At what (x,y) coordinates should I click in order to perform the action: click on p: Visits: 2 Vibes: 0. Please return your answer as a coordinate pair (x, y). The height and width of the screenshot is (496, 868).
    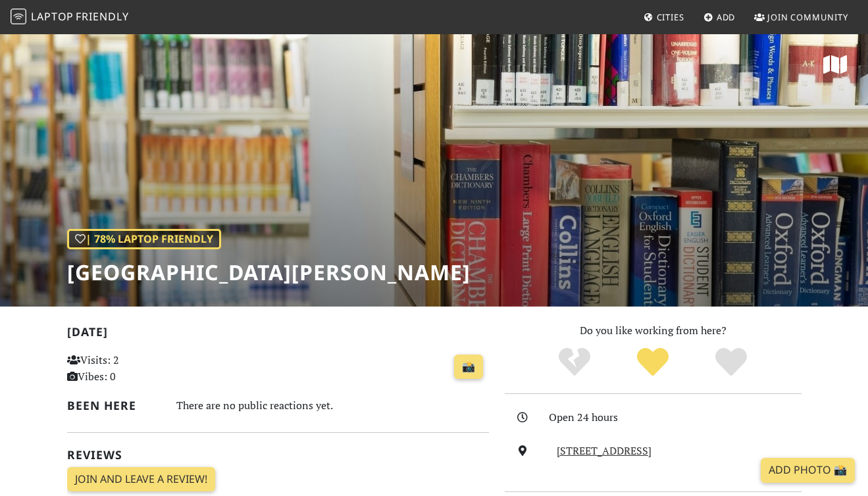
    Looking at the image, I should click on (132, 368).